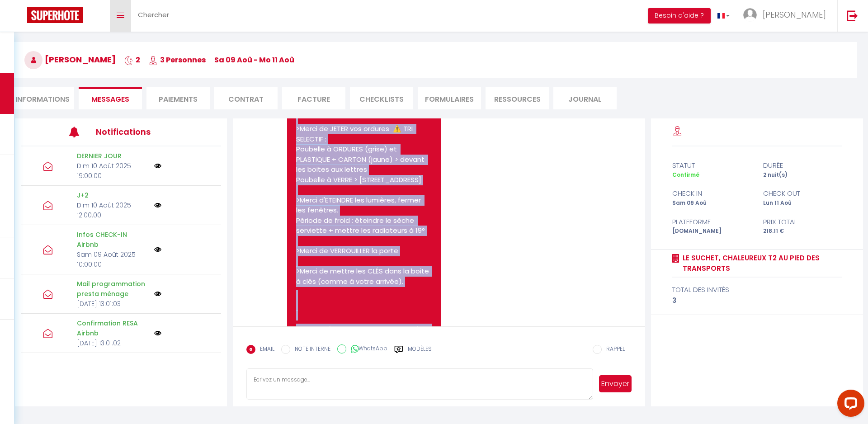 This screenshot has width=868, height=424. Describe the element at coordinates (802, 203) in the screenshot. I see `div: Lun 11 Aoû` at that location.